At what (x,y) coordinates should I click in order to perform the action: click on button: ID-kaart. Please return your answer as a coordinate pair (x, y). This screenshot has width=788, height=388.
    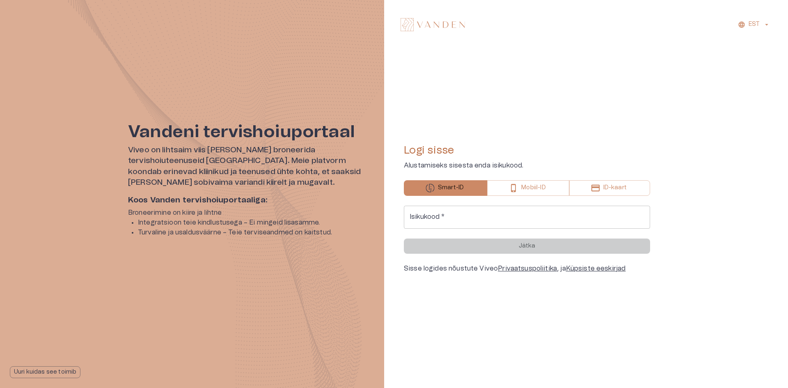
    Looking at the image, I should click on (609, 188).